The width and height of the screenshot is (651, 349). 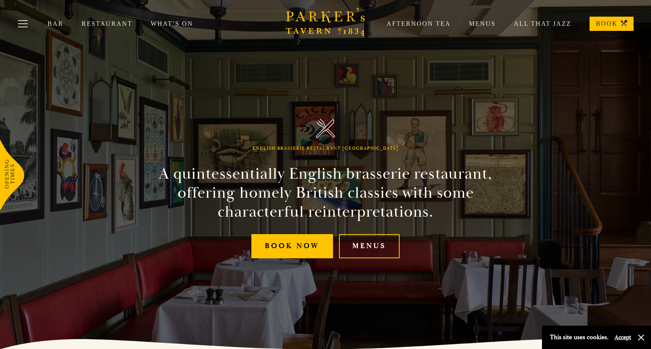 I want to click on img: Parker's Tavern Brasserie Cambridge, so click(x=326, y=128).